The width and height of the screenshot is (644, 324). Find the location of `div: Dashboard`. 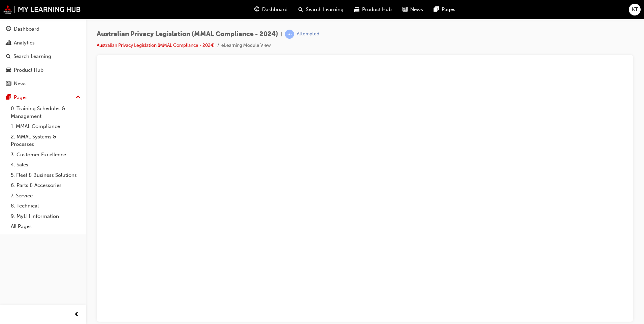

div: Dashboard is located at coordinates (27, 29).